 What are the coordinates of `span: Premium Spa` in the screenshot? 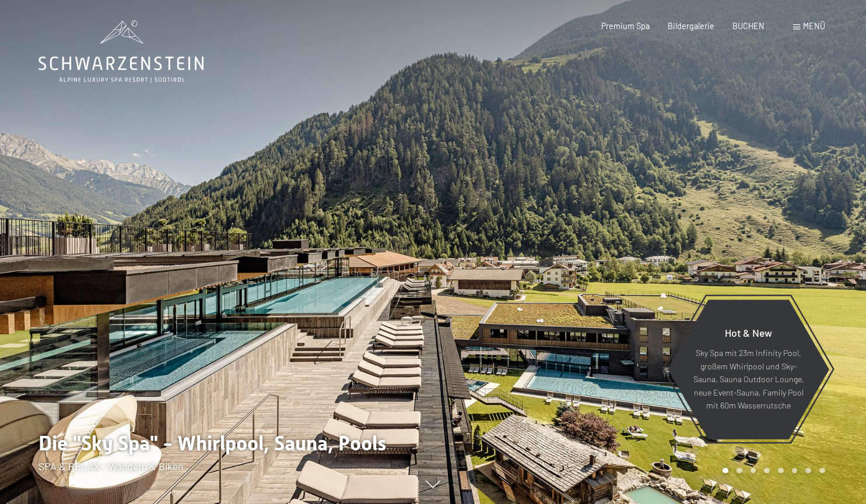 It's located at (625, 26).